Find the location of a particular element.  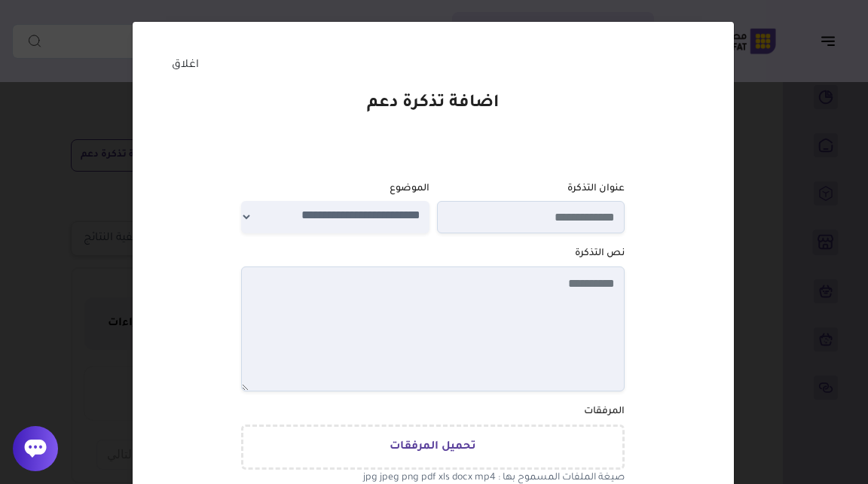

label: نص التذكرة is located at coordinates (599, 254).